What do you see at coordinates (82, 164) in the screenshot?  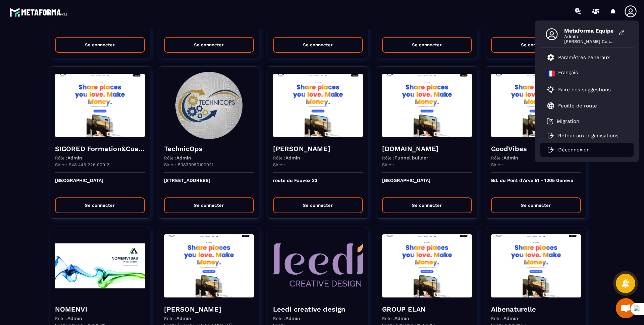 I see `p: Siret : 948 445 226 00012` at bounding box center [82, 164].